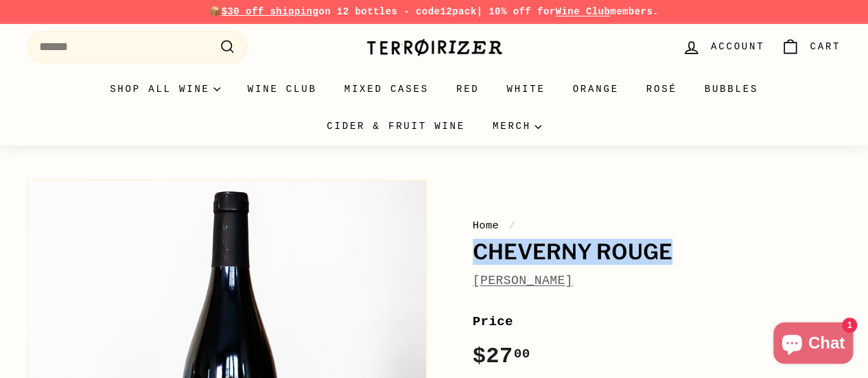  I want to click on a: Mixed Cases, so click(386, 89).